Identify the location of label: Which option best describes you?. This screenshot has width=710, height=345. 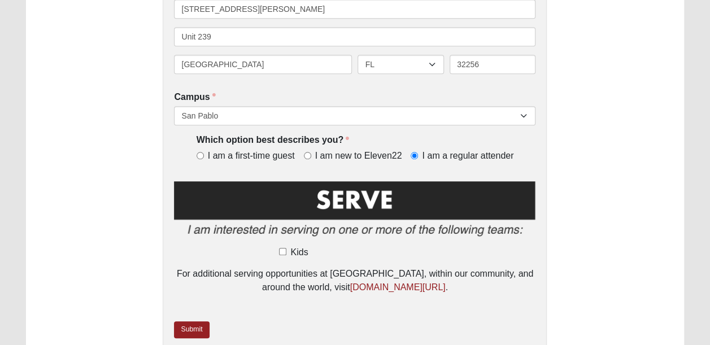
(273, 140).